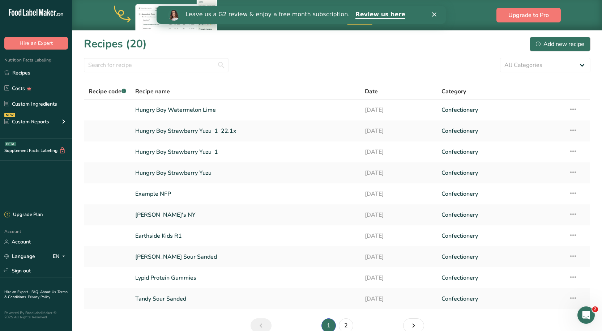 The width and height of the screenshot is (602, 331). What do you see at coordinates (20, 256) in the screenshot?
I see `a: Language` at bounding box center [20, 256].